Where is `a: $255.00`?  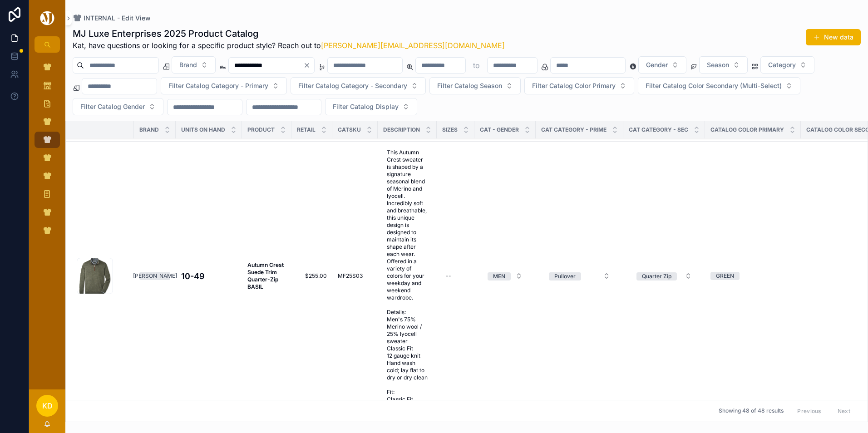 a: $255.00 is located at coordinates (312, 276).